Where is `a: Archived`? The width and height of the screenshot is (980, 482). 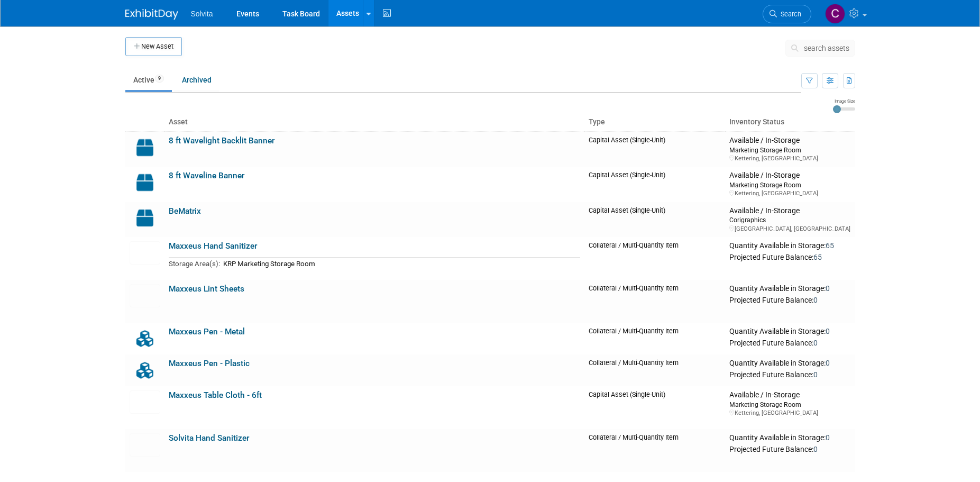
a: Archived is located at coordinates (197, 80).